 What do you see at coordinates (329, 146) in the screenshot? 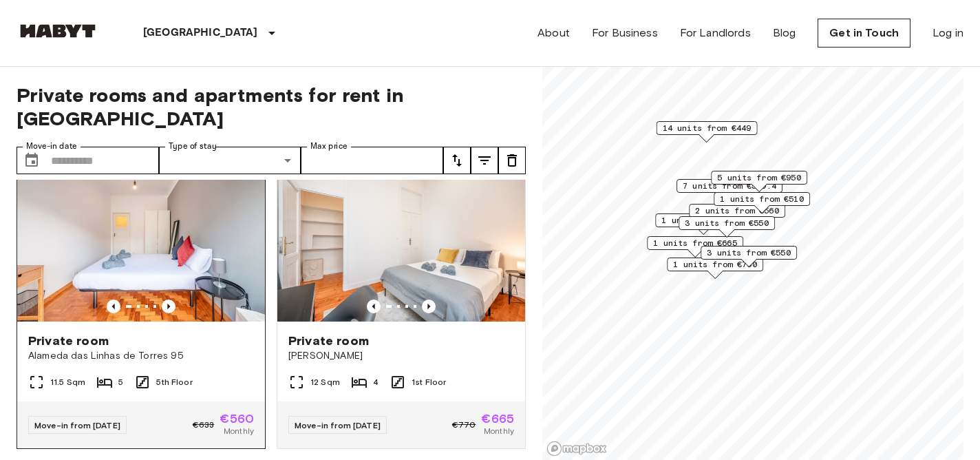
I see `label: Max price` at bounding box center [329, 146].